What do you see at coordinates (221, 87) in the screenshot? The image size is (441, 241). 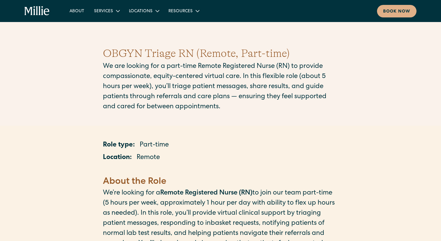 I see `p: We are looking for a part-time Remote Registered Nurse (RN) to provide compassionate, equity-cent...` at bounding box center [221, 87].